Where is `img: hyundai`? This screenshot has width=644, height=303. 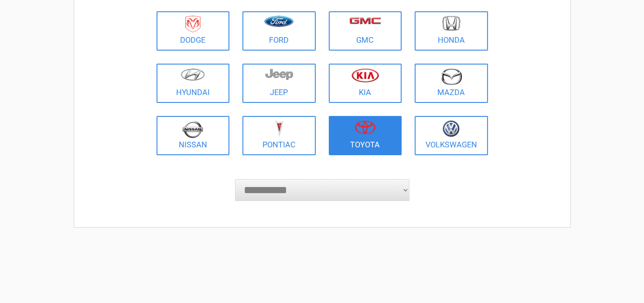
img: hyundai is located at coordinates (192, 74).